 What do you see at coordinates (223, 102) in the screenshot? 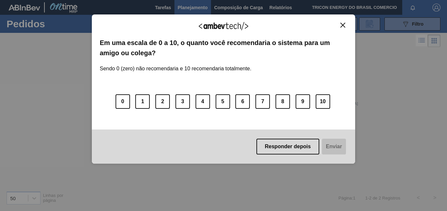
I see `button: 5` at bounding box center [223, 102].